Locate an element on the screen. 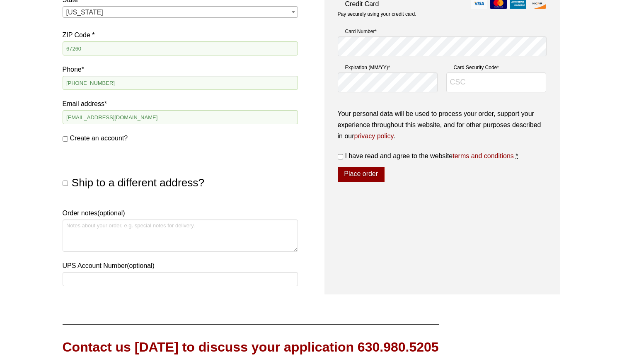 The height and width of the screenshot is (364, 622). label: Order notes is located at coordinates (180, 213).